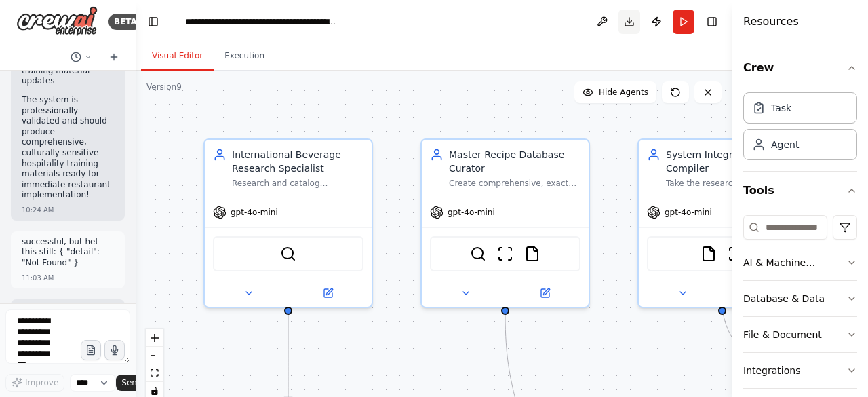 The height and width of the screenshot is (397, 868). I want to click on button: Integrations, so click(800, 371).